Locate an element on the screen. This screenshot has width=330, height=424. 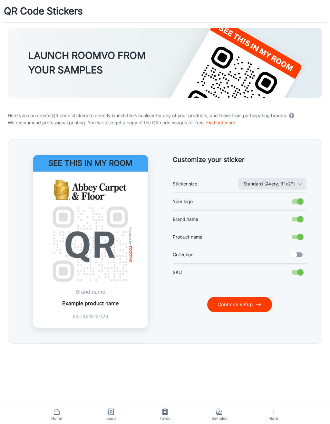
p: Example product name is located at coordinates (90, 303).